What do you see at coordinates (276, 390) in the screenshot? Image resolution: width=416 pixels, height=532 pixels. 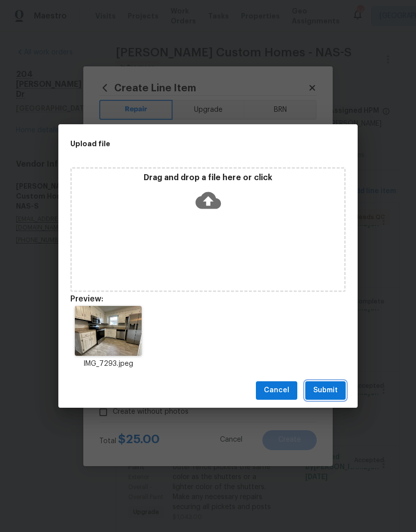 I see `span: Cancel` at bounding box center [276, 390].